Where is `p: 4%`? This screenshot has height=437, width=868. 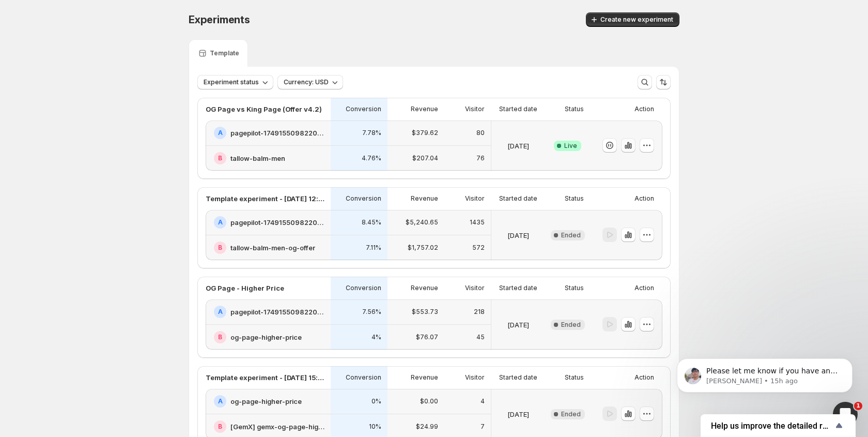
p: 4% is located at coordinates (376, 337).